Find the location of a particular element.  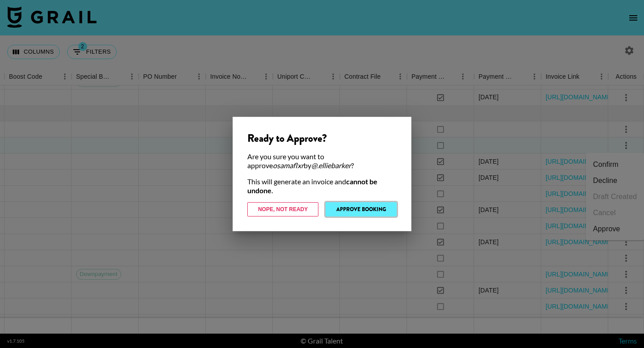

em: osamaflxr is located at coordinates (288, 165).